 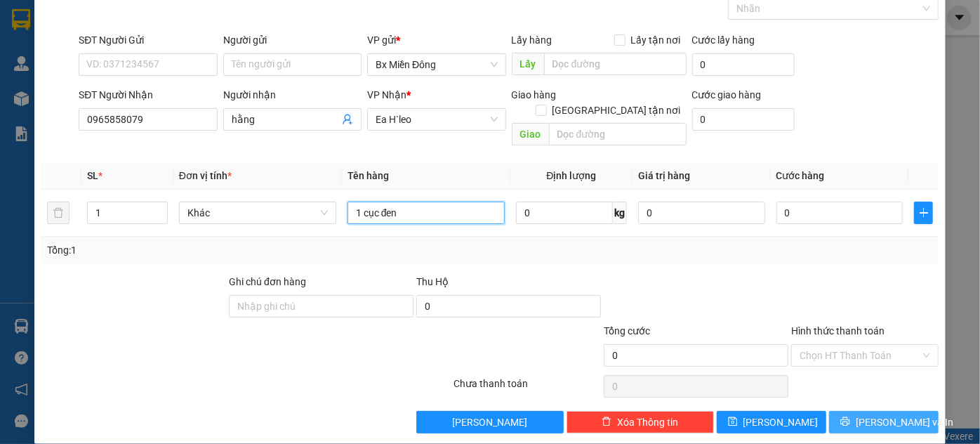 I want to click on div: VP gửi, so click(x=436, y=40).